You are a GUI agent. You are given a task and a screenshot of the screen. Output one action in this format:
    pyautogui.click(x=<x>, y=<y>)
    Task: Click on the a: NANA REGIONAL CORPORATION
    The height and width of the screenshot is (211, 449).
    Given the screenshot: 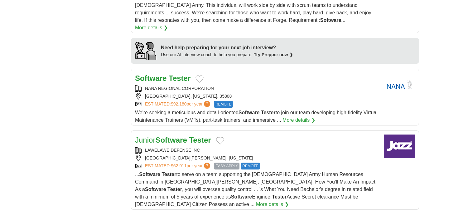 What is the action you would take?
    pyautogui.click(x=179, y=88)
    